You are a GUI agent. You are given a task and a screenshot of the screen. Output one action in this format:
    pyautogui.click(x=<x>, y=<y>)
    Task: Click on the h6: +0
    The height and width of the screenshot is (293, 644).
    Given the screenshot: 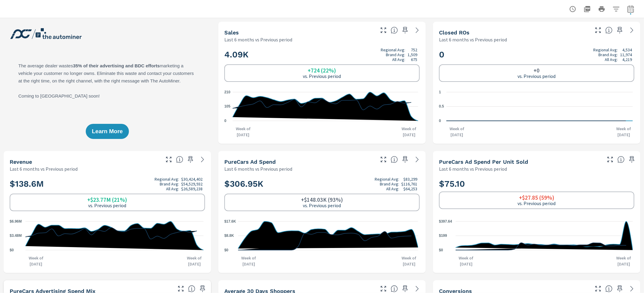 What is the action you would take?
    pyautogui.click(x=536, y=70)
    